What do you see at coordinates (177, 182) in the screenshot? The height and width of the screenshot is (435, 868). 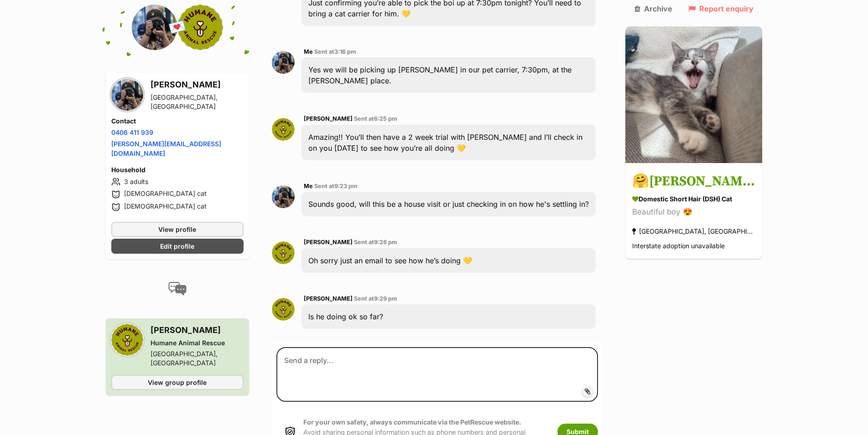 I see `li: 3 adults` at bounding box center [177, 182].